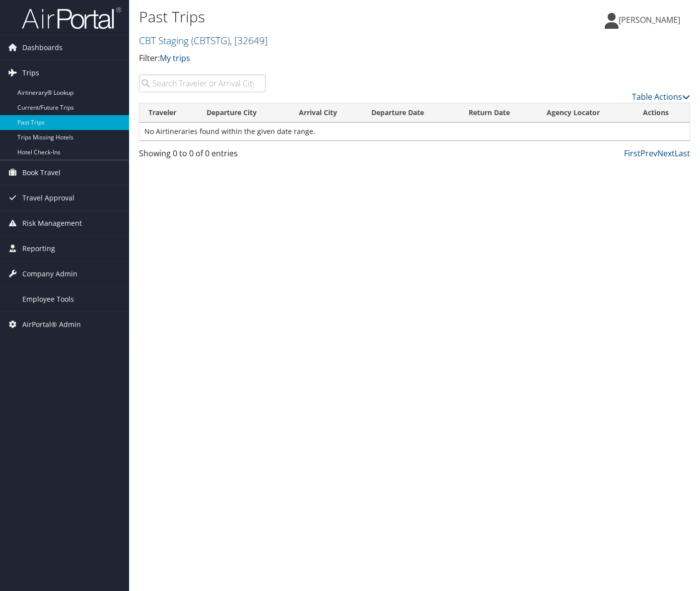 This screenshot has width=700, height=591. Describe the element at coordinates (414, 131) in the screenshot. I see `td: No Airtineraries found within the given date range.` at that location.